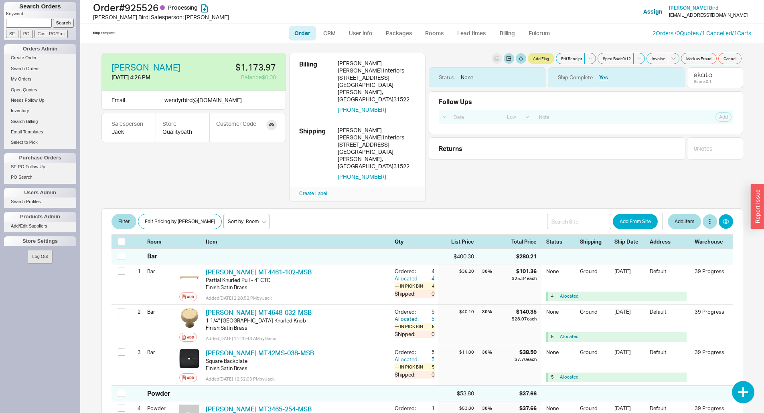 The height and width of the screenshot is (413, 764). Describe the element at coordinates (575, 77) in the screenshot. I see `div: Ship Complete` at that location.